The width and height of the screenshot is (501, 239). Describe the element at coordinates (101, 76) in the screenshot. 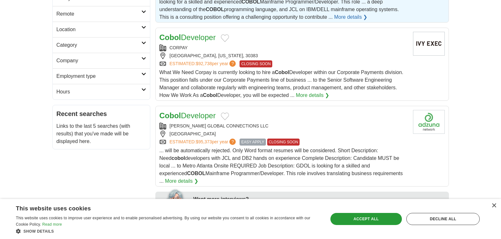

I see `a: Employment type` at that location.